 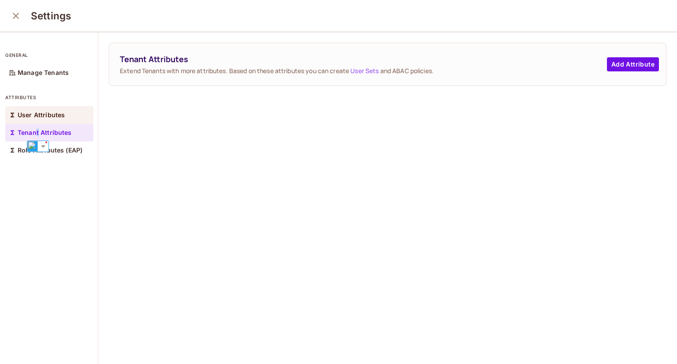 I want to click on button: close, so click(x=16, y=16).